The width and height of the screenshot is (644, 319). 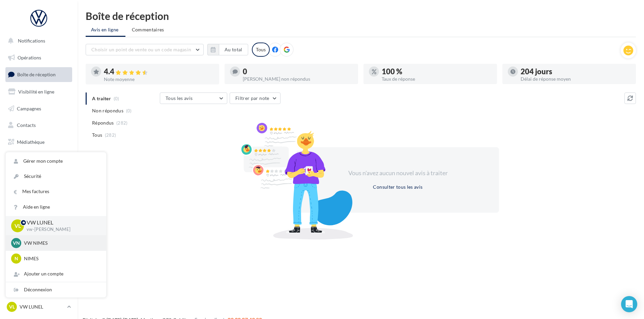 I want to click on a: Aide en ligne, so click(x=56, y=207).